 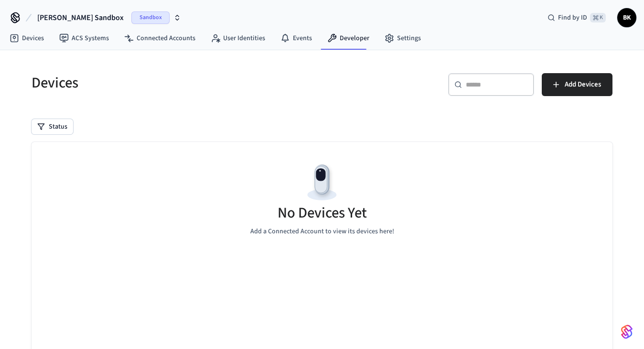 What do you see at coordinates (296, 38) in the screenshot?
I see `a: Events` at bounding box center [296, 38].